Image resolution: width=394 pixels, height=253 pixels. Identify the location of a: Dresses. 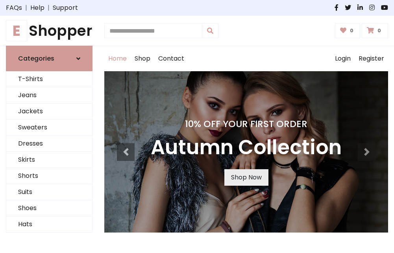
(49, 144).